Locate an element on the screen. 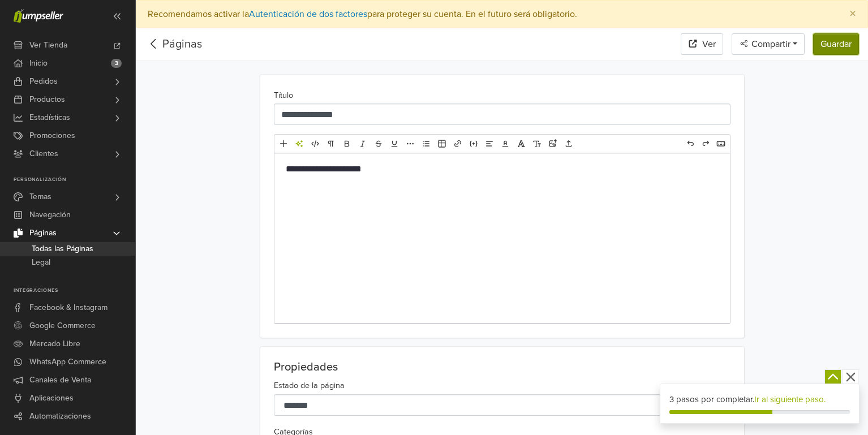 The width and height of the screenshot is (868, 435). a: Alineación is located at coordinates (489, 144).